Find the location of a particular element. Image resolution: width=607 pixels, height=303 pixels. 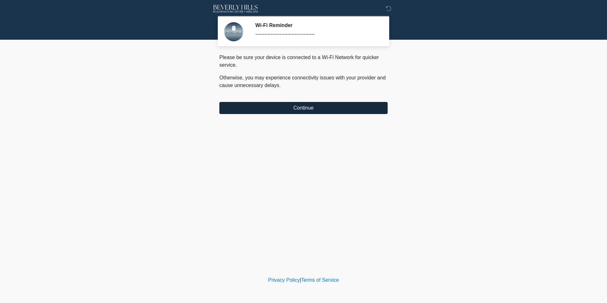

a: Terms of Service is located at coordinates (320, 280).